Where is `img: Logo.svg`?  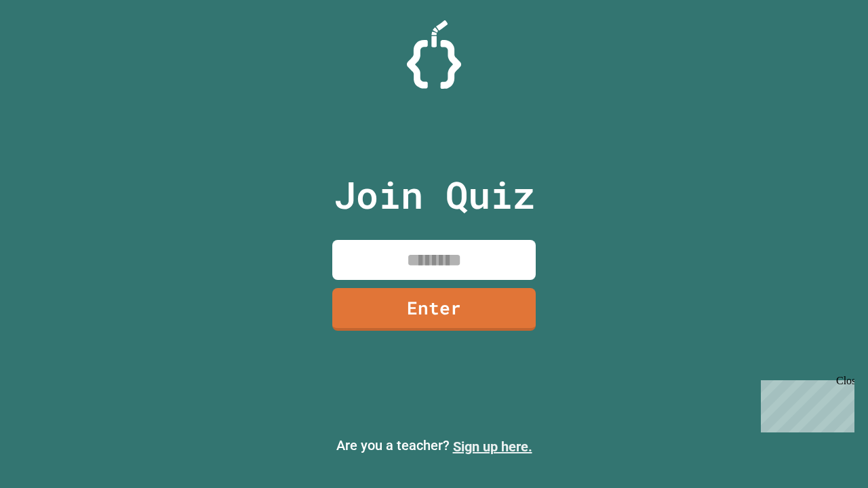
img: Logo.svg is located at coordinates (434, 54).